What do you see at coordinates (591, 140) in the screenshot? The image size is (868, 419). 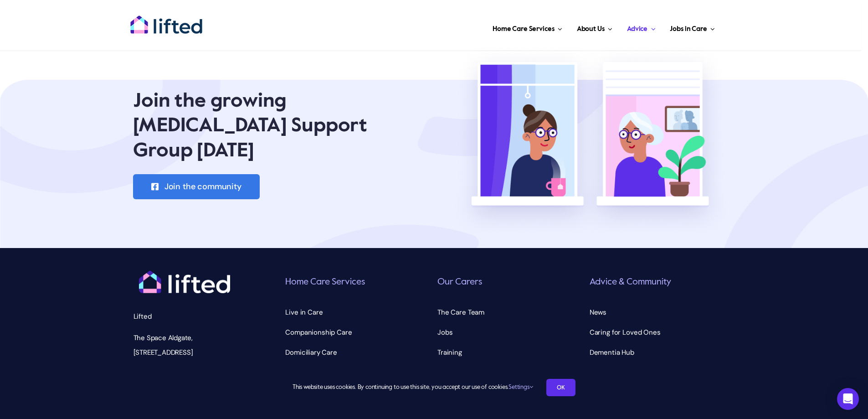 I see `img: Community` at bounding box center [591, 140].